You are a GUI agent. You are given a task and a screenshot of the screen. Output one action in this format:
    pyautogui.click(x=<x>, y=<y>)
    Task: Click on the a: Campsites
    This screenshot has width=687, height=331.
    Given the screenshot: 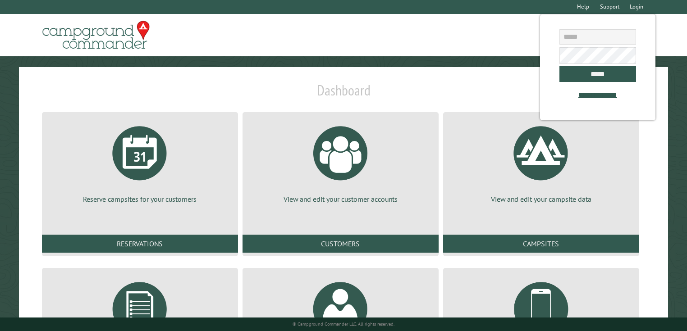 What is the action you would take?
    pyautogui.click(x=541, y=244)
    